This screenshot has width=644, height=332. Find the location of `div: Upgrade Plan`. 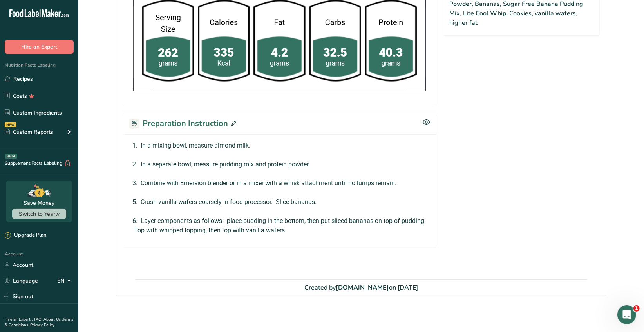

div: Upgrade Plan is located at coordinates (26, 236).